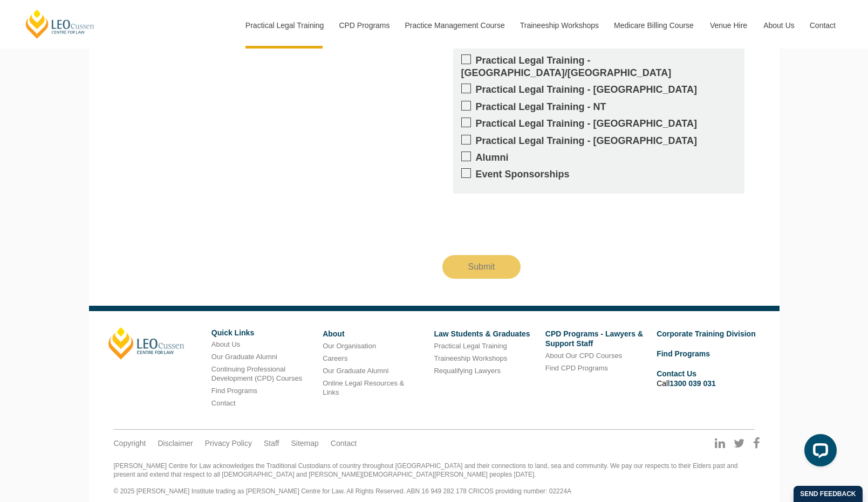 Image resolution: width=868 pixels, height=502 pixels. What do you see at coordinates (228, 444) in the screenshot?
I see `a: Privacy Policy` at bounding box center [228, 444].